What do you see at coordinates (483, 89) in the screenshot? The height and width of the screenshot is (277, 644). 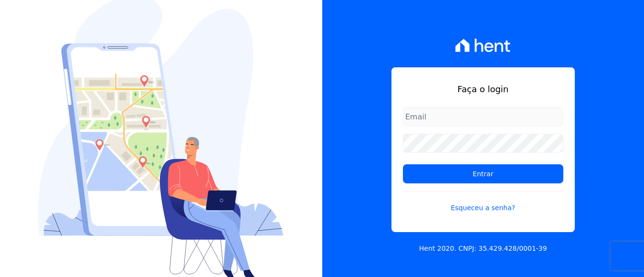 I see `h1: Faça o login` at bounding box center [483, 89].